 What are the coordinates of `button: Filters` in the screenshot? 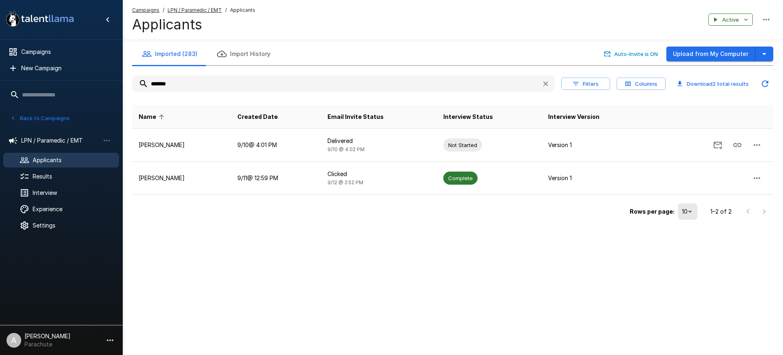 It's located at (586, 84).